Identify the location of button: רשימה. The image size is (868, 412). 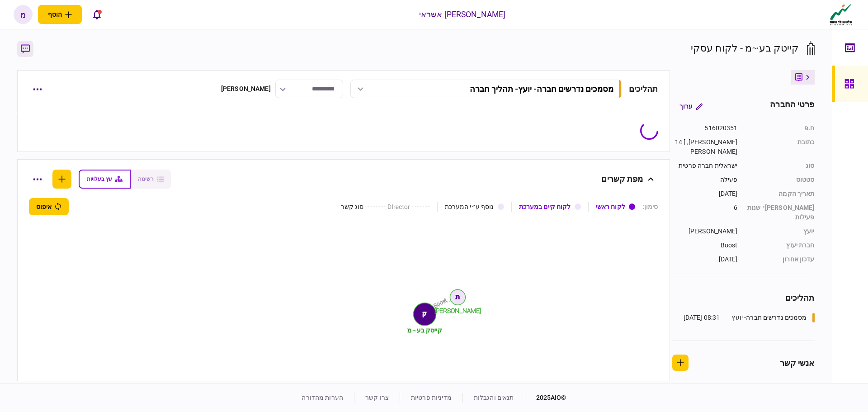
(150, 179).